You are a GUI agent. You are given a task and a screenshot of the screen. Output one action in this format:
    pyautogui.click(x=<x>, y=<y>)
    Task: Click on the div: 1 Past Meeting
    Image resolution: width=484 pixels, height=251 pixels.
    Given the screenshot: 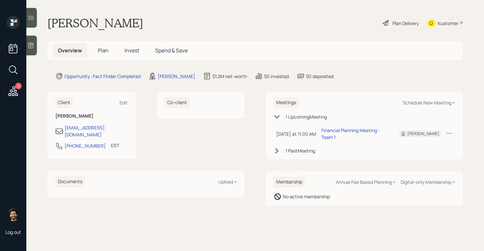 What is the action you would take?
    pyautogui.click(x=300, y=150)
    